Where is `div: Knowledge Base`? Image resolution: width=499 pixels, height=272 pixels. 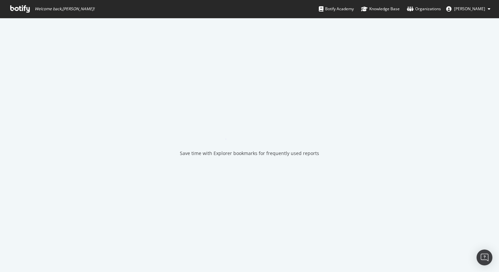
div: Knowledge Base is located at coordinates (380, 9).